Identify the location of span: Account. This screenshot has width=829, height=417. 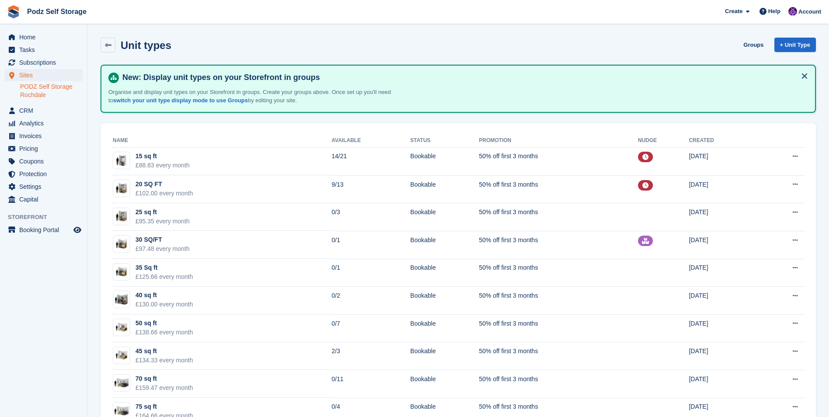
(810, 12).